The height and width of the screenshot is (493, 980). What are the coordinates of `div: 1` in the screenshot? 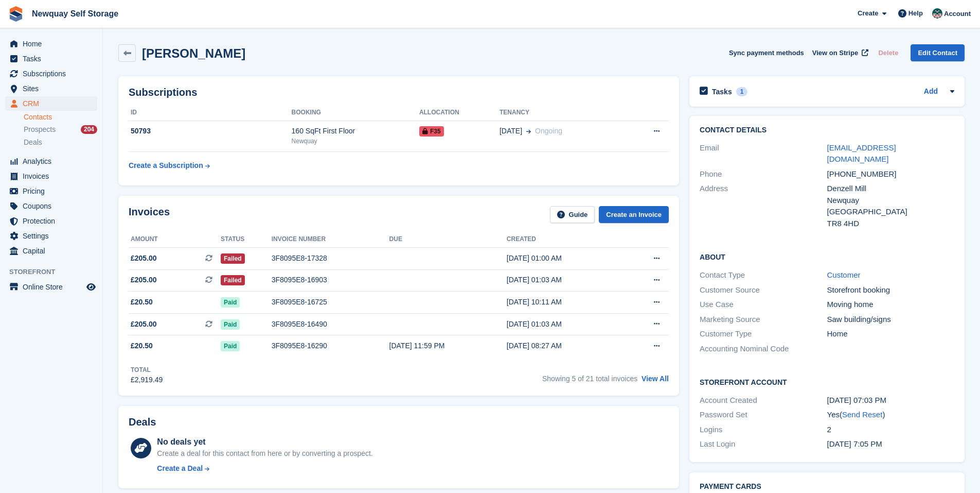 It's located at (742, 92).